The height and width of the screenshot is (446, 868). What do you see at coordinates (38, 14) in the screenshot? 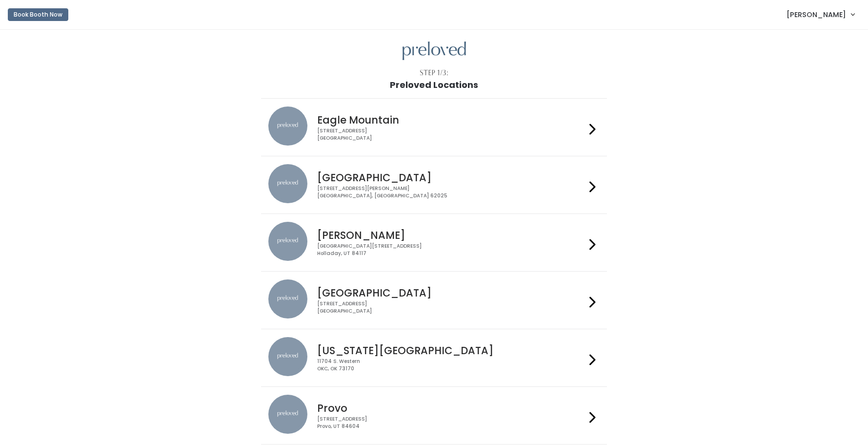
I see `a: Book Booth Now` at bounding box center [38, 14].